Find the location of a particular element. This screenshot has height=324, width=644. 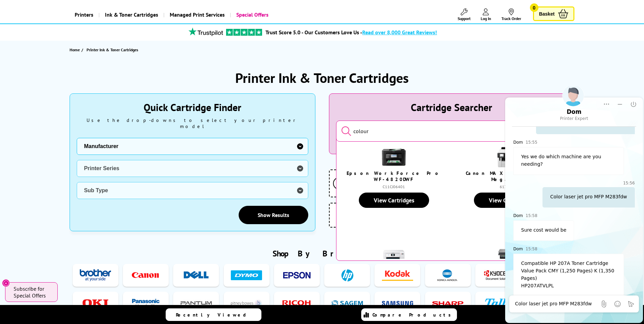

button: Emoji is located at coordinates (113, 218).